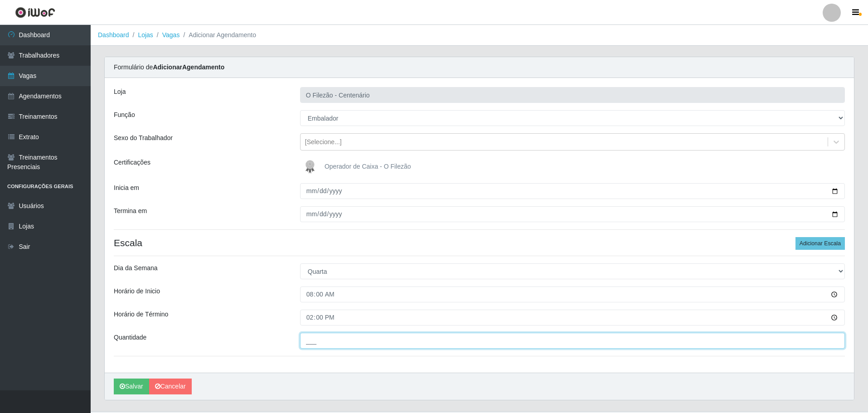 The image size is (868, 413). Describe the element at coordinates (35, 12) in the screenshot. I see `img: CoreUI Logo` at that location.